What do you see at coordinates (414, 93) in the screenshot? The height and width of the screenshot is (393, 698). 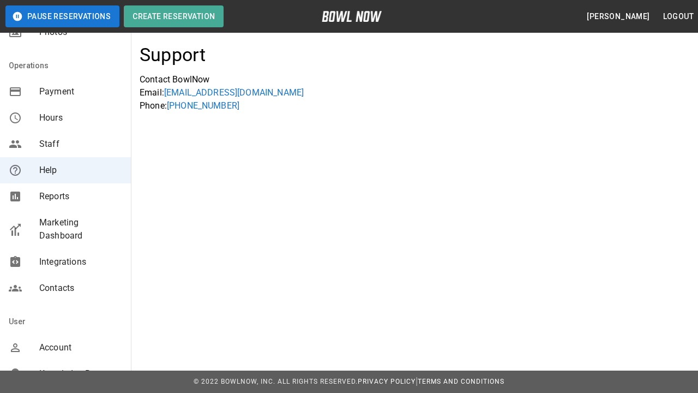 I see `p: Email:` at bounding box center [414, 93].